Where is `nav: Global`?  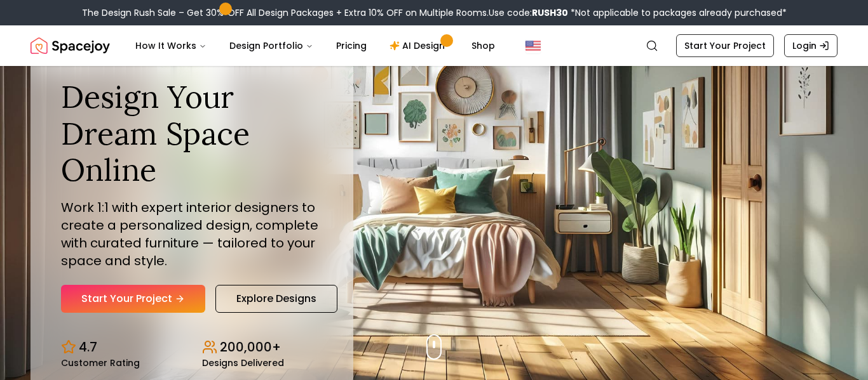
nav: Global is located at coordinates (434, 45).